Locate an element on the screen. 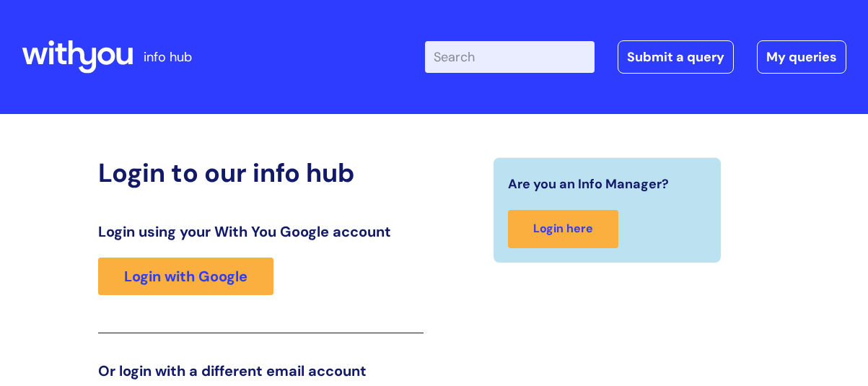  a: My queries is located at coordinates (801, 57).